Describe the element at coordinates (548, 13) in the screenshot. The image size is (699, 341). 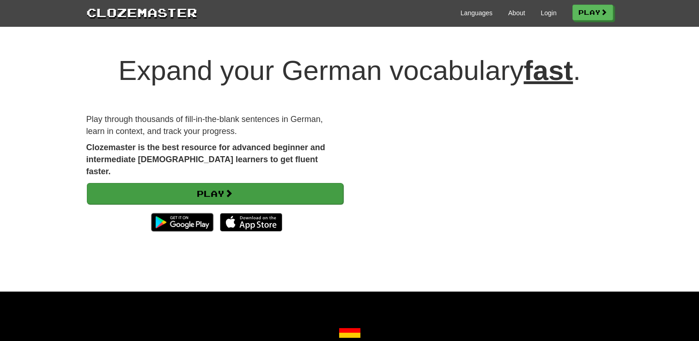
I see `a: Login` at that location.